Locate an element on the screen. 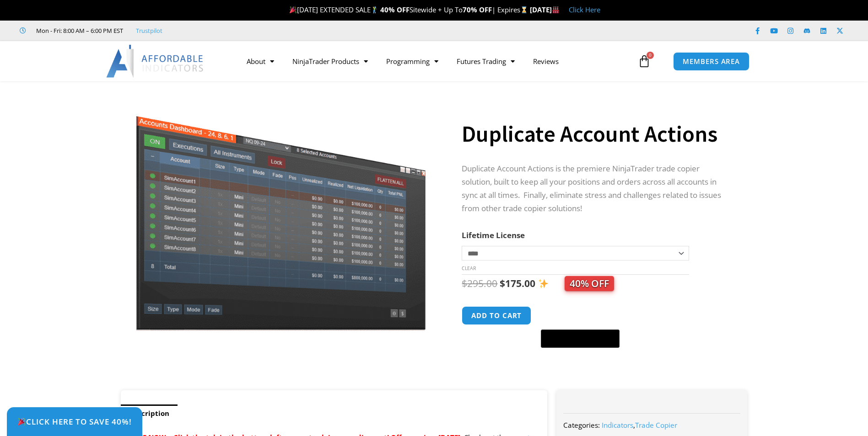 The height and width of the screenshot is (436, 868). strong: 40% OFF is located at coordinates (395, 10).